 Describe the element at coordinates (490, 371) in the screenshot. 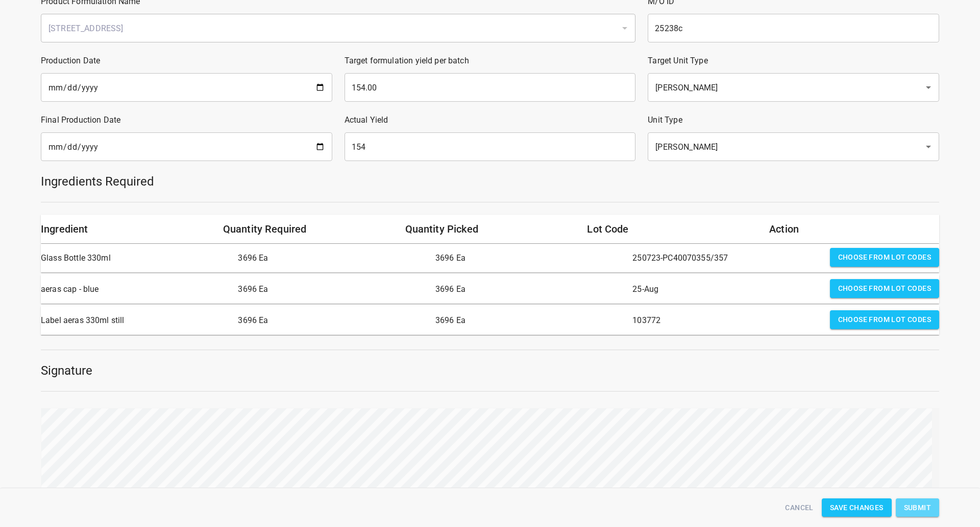

I see `h5: Signature` at that location.